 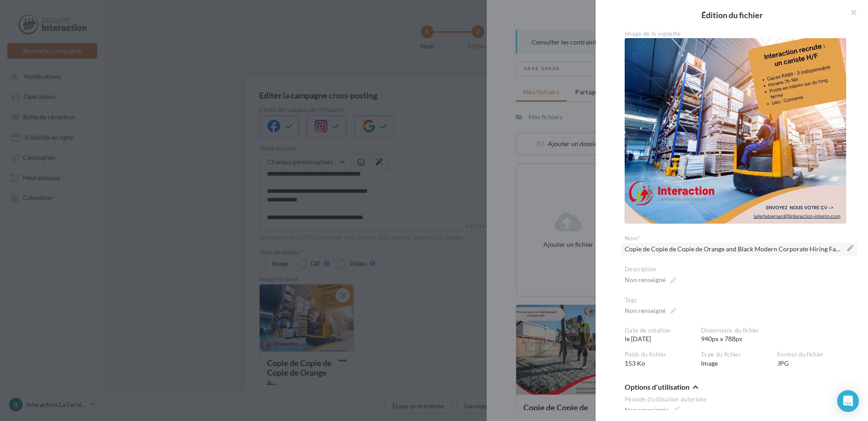 What do you see at coordinates (739, 359) in the screenshot?
I see `div: Image` at bounding box center [739, 359].